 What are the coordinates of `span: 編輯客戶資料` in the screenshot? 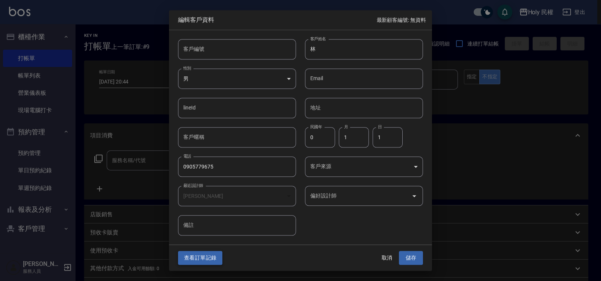 It's located at (277, 20).